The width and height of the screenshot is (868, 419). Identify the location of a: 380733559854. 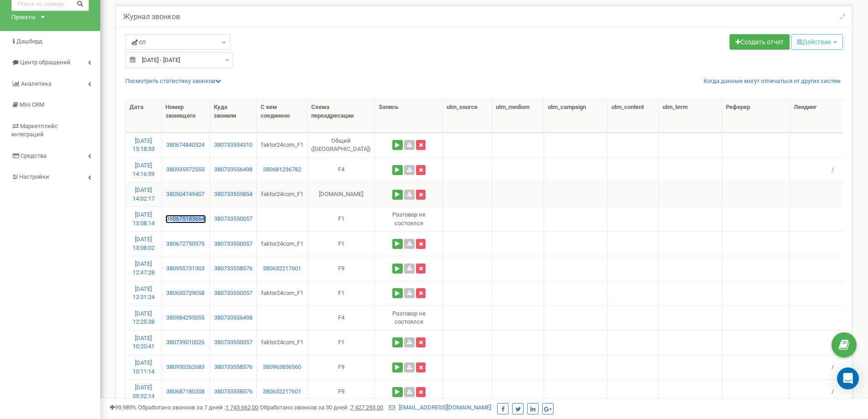
(233, 194).